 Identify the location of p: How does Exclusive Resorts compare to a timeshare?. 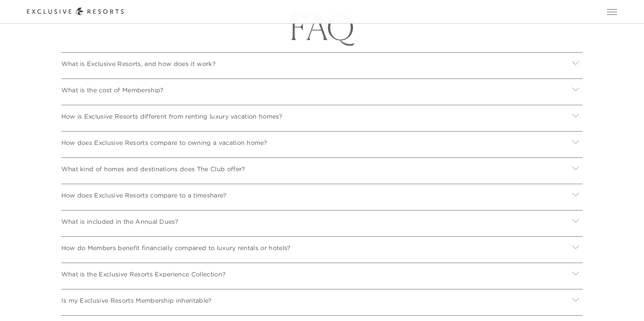
(144, 195).